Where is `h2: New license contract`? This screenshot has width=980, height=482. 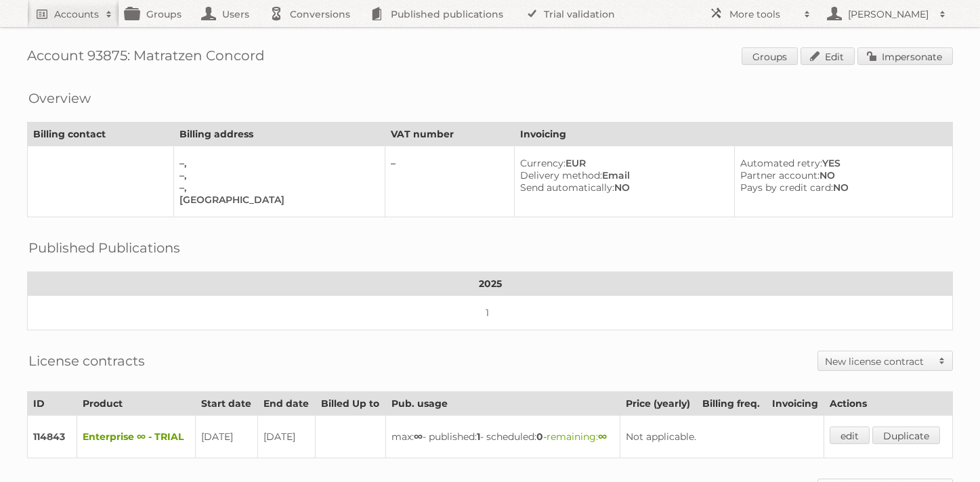 h2: New license contract is located at coordinates (879, 362).